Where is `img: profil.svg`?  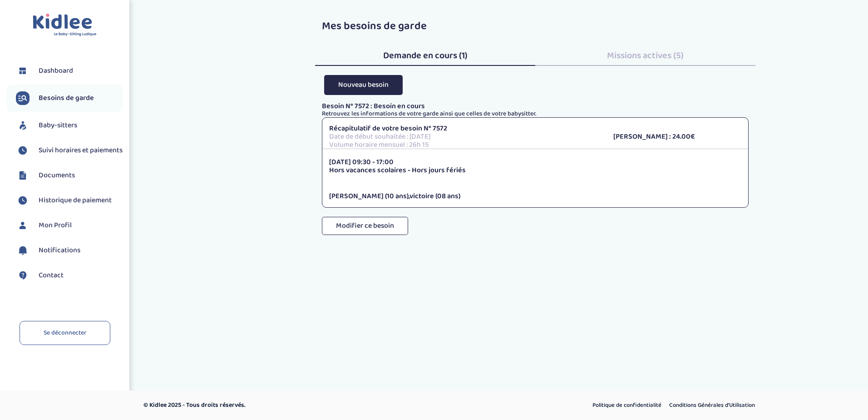 img: profil.svg is located at coordinates (23, 225).